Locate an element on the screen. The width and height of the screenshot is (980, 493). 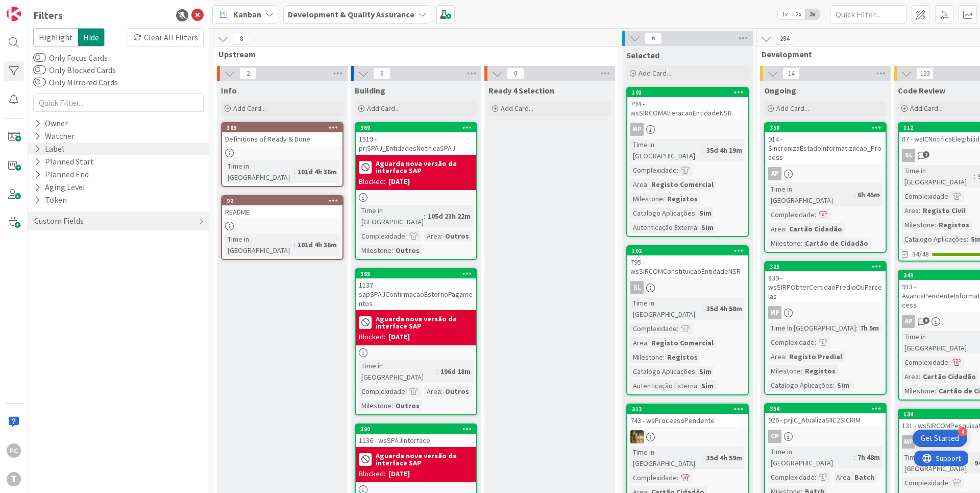
button: Only Focus Cards is located at coordinates (39, 58).